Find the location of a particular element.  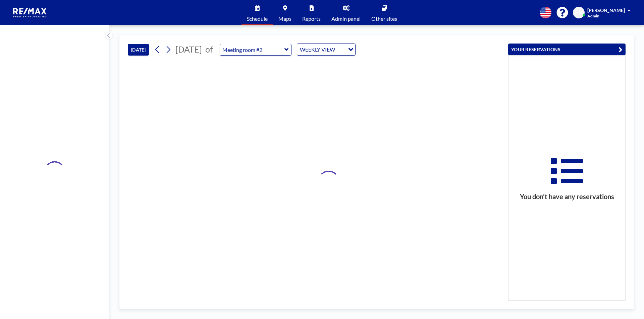

span: Maps is located at coordinates (285, 19).